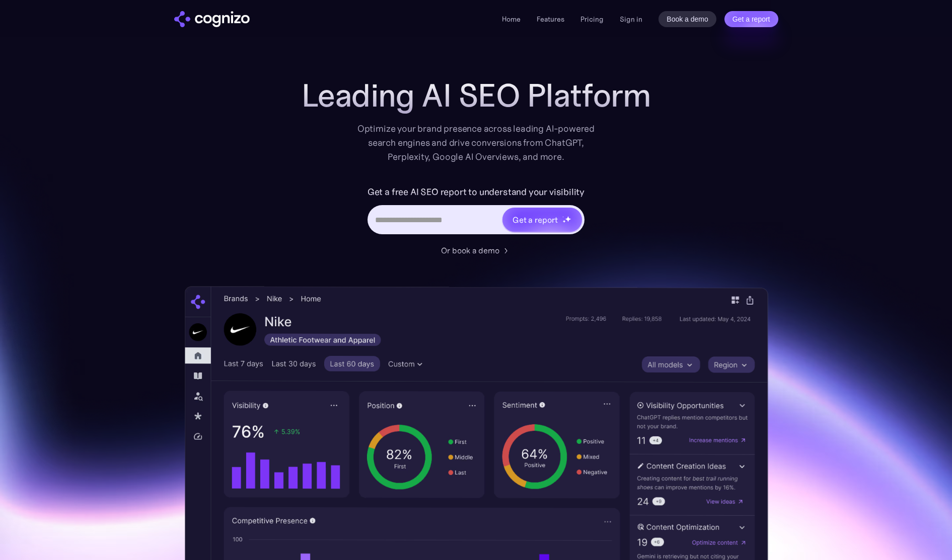 The image size is (952, 560). What do you see at coordinates (212, 19) in the screenshot?
I see `img: cognizo logo` at bounding box center [212, 19].